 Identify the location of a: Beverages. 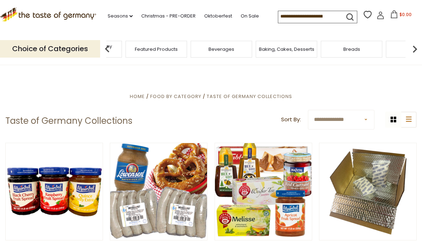
(221, 49).